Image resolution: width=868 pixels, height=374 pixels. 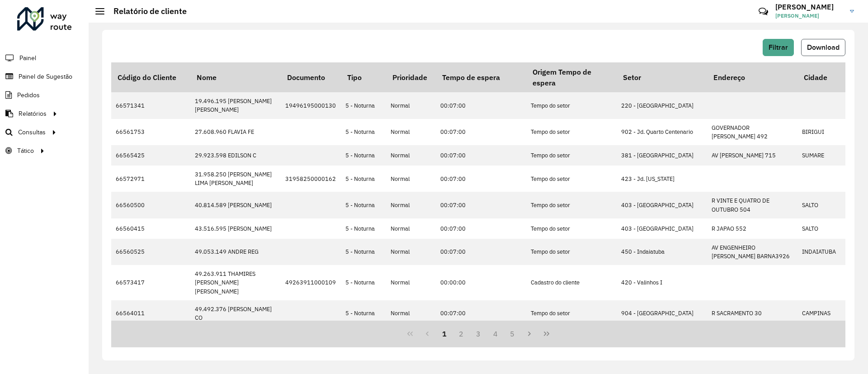 I want to click on th: Origem Tempo de espera, so click(x=571, y=77).